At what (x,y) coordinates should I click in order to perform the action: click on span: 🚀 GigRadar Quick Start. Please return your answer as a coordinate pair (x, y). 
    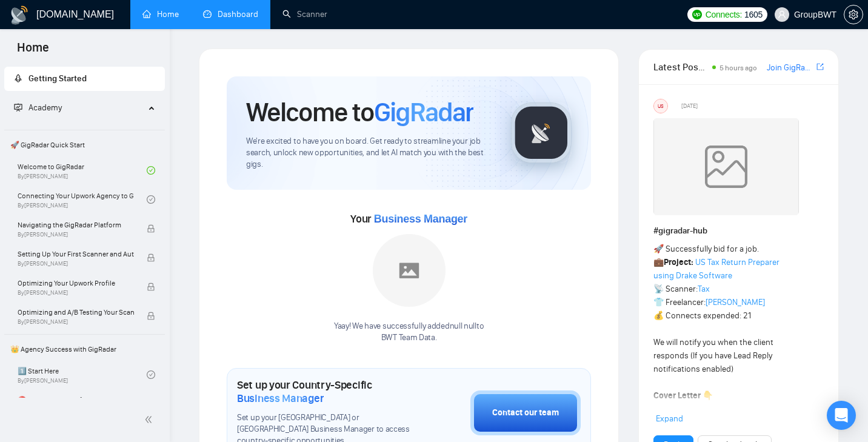
    Looking at the image, I should click on (85, 144).